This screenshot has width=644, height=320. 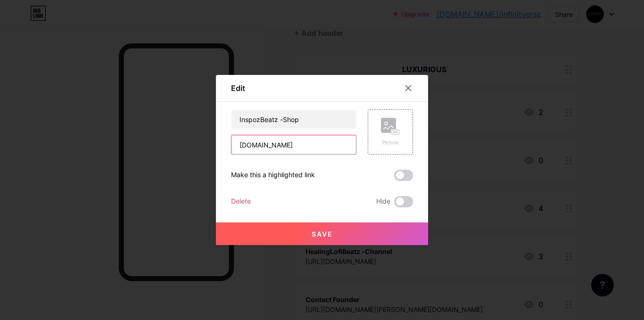 I want to click on div: Picture, so click(x=390, y=142).